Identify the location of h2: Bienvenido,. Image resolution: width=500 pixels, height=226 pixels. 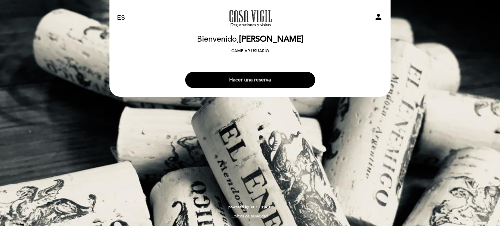
(250, 40).